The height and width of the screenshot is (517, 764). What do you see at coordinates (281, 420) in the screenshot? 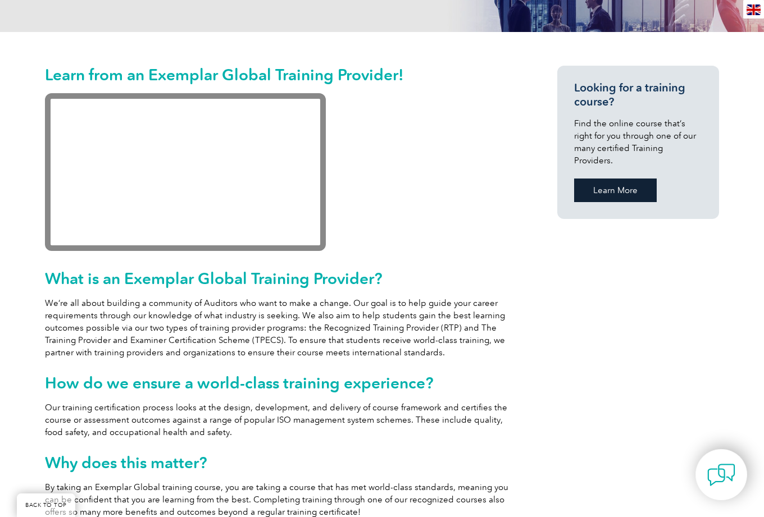
I see `p: Our training certification process looks at the design, development, and delivery of course frame...` at bounding box center [281, 420].